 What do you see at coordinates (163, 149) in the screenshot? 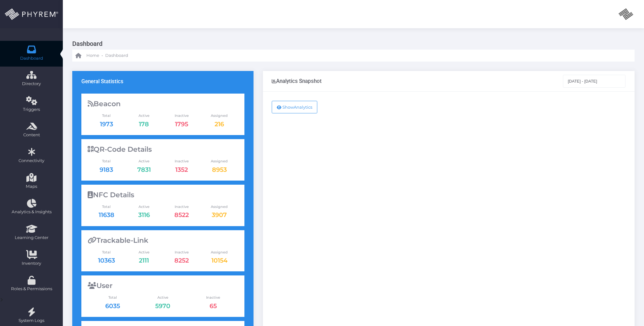
I see `div: QR-Code Details` at bounding box center [163, 149].